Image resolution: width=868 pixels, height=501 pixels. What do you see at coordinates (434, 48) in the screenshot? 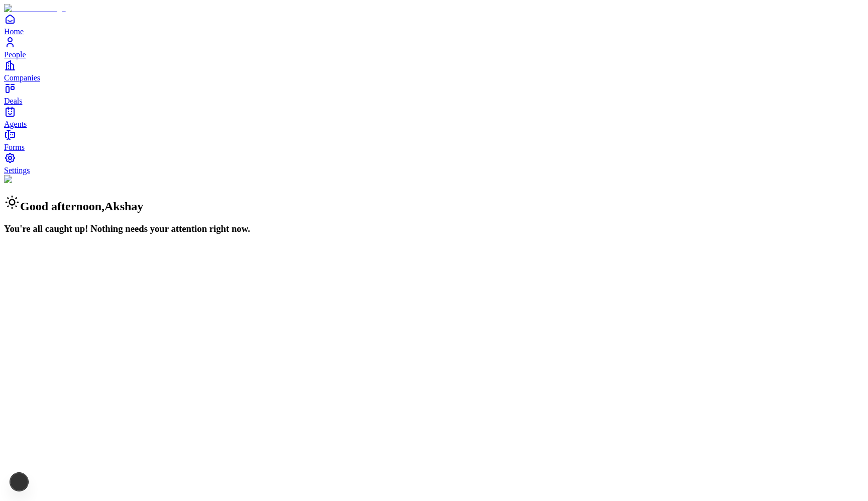
I see `a: People` at bounding box center [434, 48].